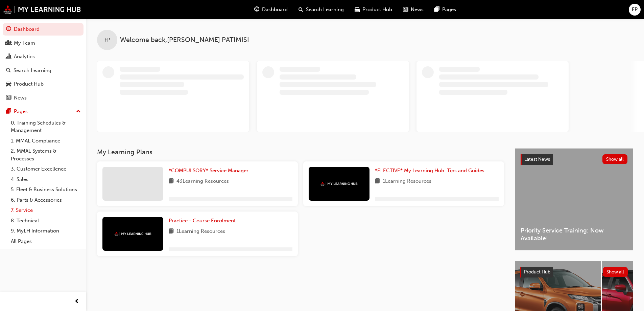 The height and width of the screenshot is (311, 644). I want to click on span: chart-icon, so click(9, 57).